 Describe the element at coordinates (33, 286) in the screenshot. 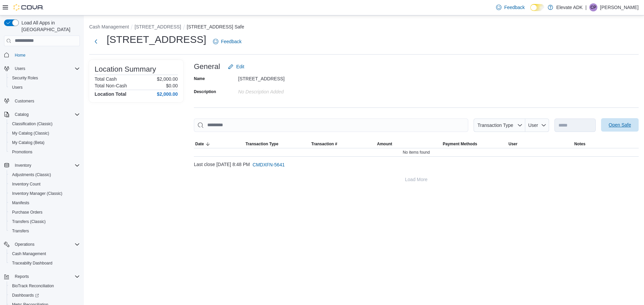

I see `span: BioTrack Reconciliation` at that location.